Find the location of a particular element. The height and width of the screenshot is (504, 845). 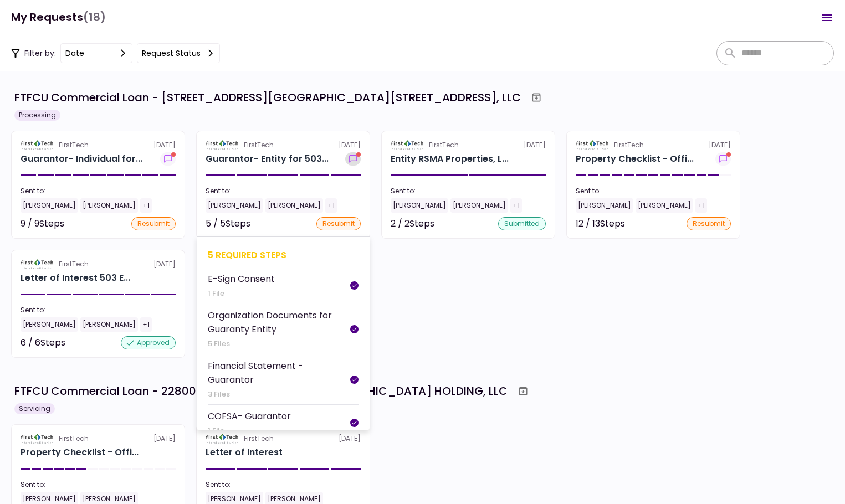

div: 12 / 13 Steps is located at coordinates (600, 224).